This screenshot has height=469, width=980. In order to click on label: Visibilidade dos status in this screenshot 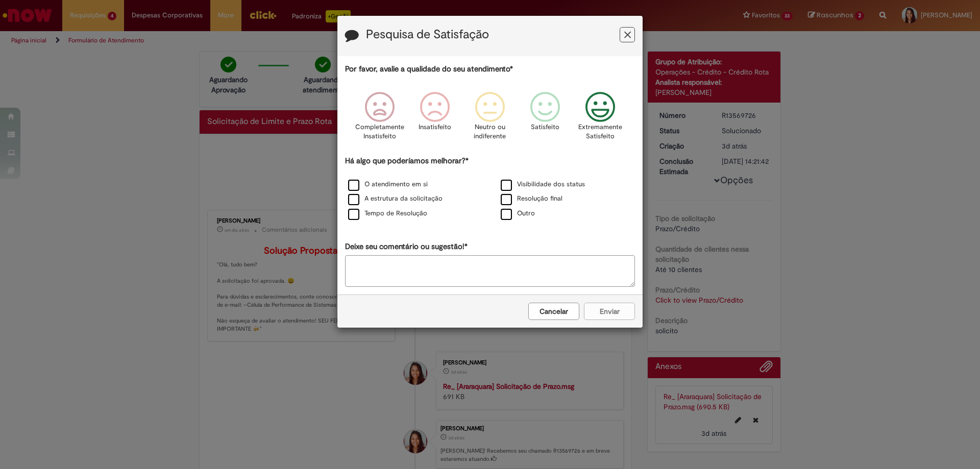, I will do `click(542, 185)`.